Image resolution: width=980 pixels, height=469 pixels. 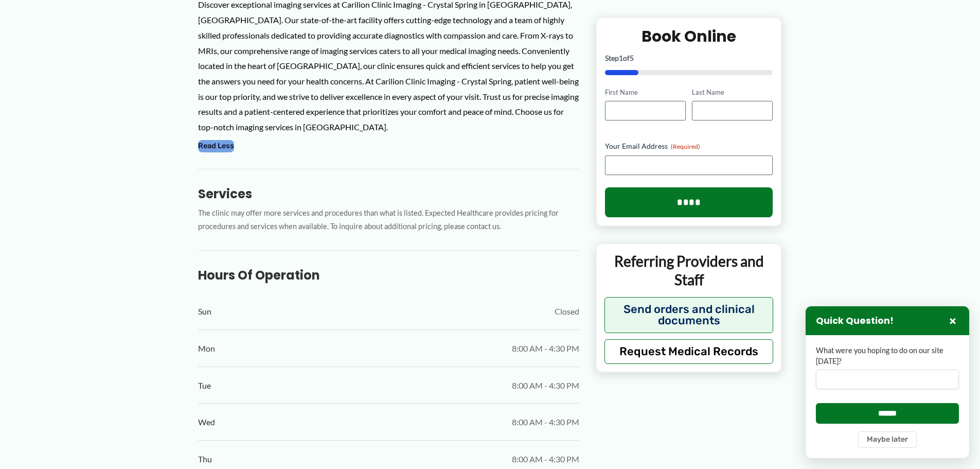 I want to click on span: (Required), so click(x=685, y=146).